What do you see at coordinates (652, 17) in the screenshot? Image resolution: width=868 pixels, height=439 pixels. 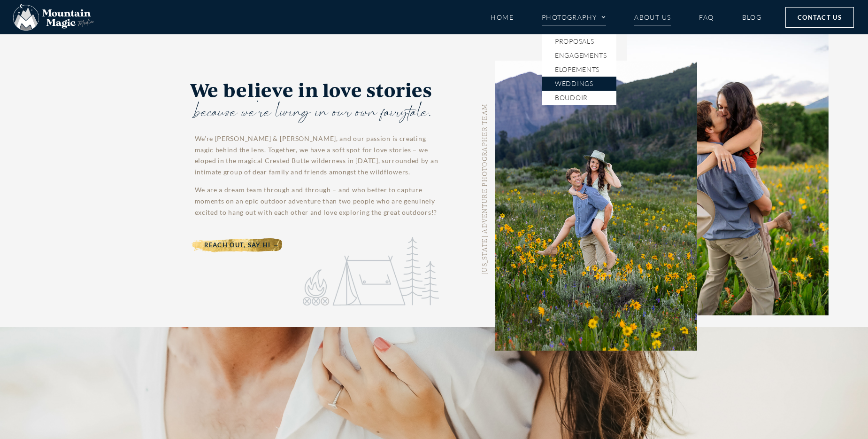 I see `a: About Us` at bounding box center [652, 17].